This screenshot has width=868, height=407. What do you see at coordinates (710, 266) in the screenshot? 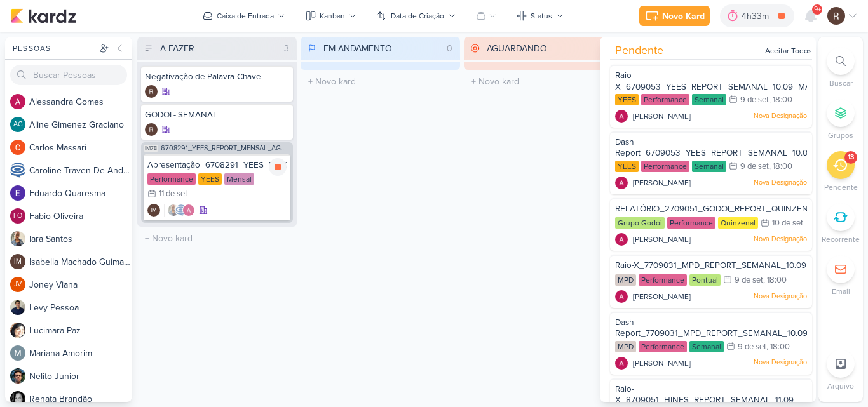
I see `span: Raio-X_7709031_MPD_REPORT_SEMANAL_10.09` at bounding box center [710, 266].